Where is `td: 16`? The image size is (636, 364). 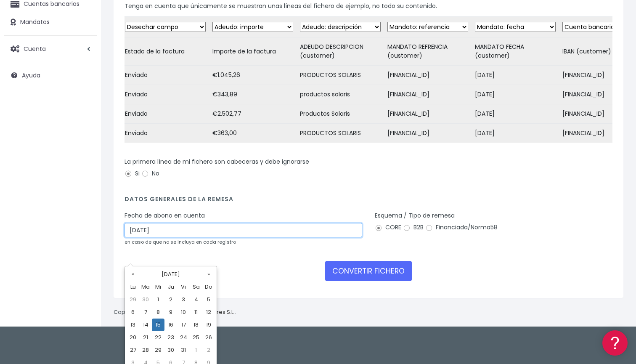
td: 16 is located at coordinates (171, 325).